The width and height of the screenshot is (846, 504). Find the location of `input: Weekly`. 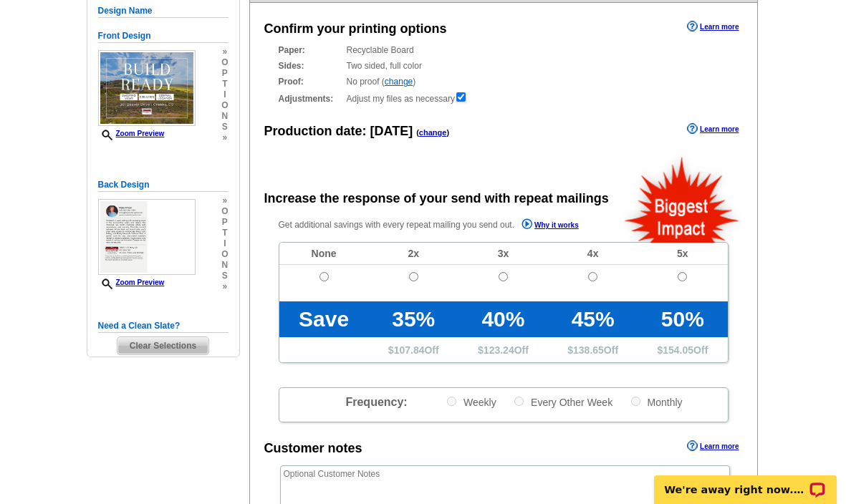

input: Weekly is located at coordinates (451, 401).